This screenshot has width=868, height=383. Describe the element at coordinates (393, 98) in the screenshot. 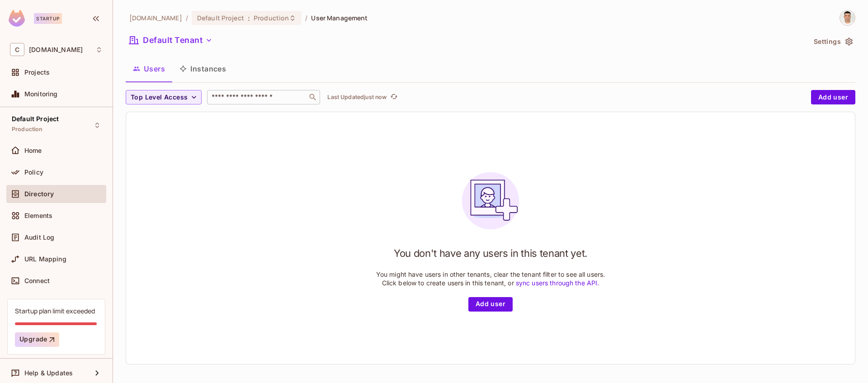

I see `span: Click to refresh data` at that location.